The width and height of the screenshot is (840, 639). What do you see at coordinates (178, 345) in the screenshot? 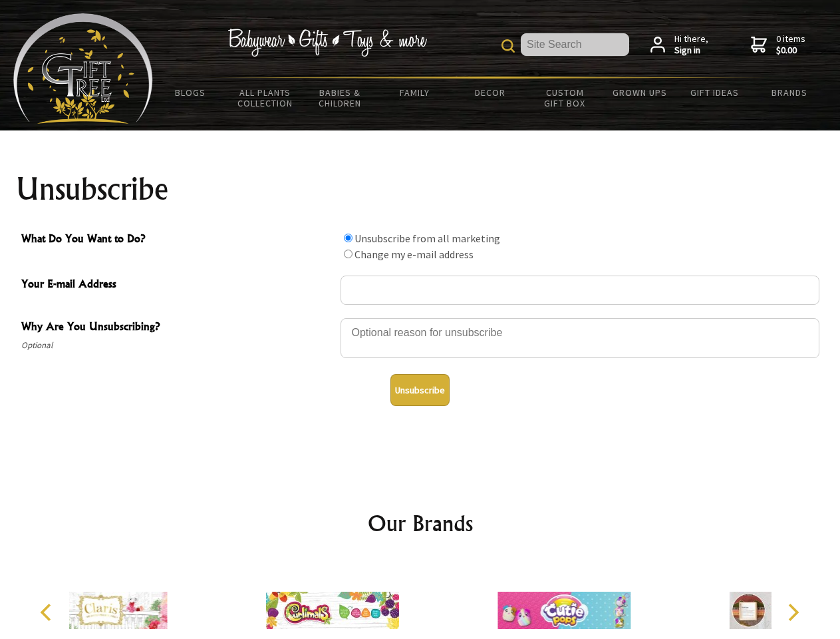
I see `span: Optional` at bounding box center [178, 345].